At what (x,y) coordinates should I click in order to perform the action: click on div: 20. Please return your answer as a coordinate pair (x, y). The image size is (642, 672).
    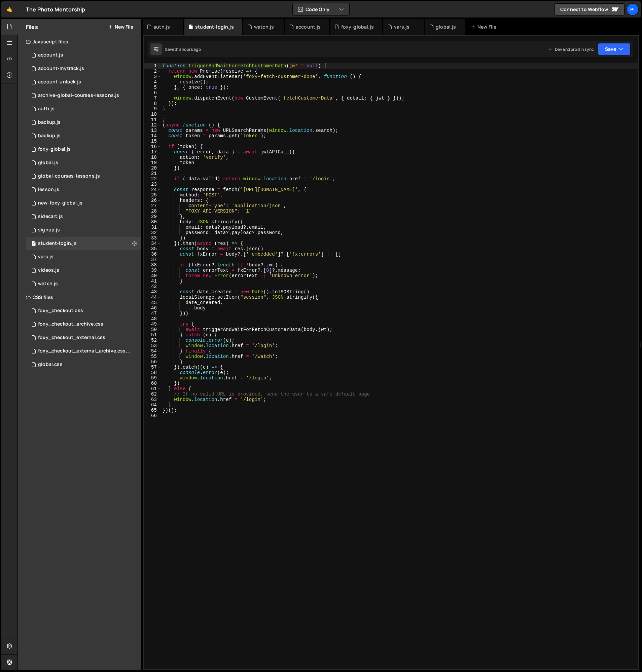
    Looking at the image, I should click on (152, 168).